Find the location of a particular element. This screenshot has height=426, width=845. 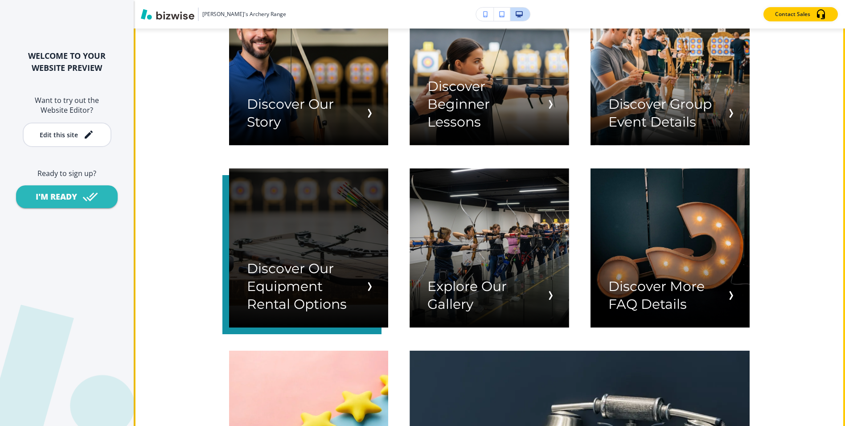

h6: Want to try out the Website Editor? is located at coordinates (67, 105).